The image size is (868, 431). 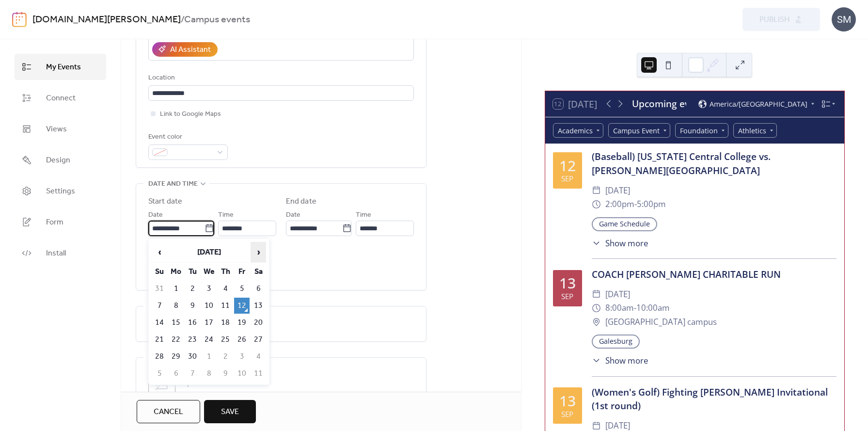 I want to click on a: Views, so click(x=60, y=129).